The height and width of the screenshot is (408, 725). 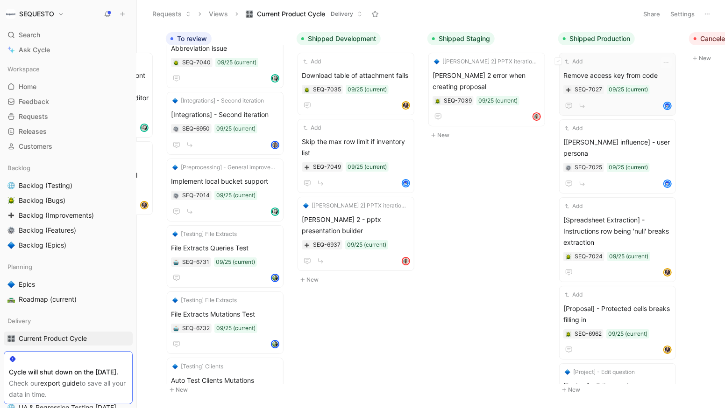 What do you see at coordinates (33, 117) in the screenshot?
I see `span: Requests` at bounding box center [33, 117].